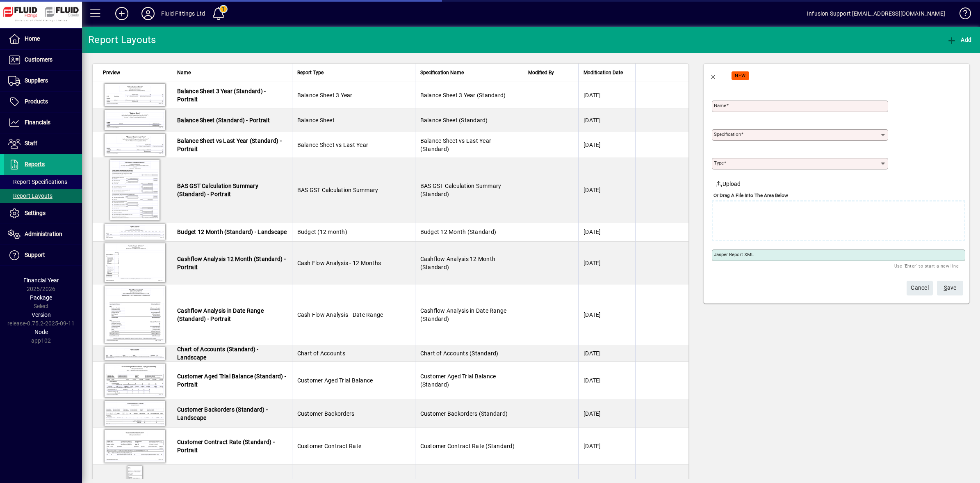 This screenshot has height=483, width=980. What do you see at coordinates (329, 446) in the screenshot?
I see `span: Customer Contract Rate` at bounding box center [329, 446].